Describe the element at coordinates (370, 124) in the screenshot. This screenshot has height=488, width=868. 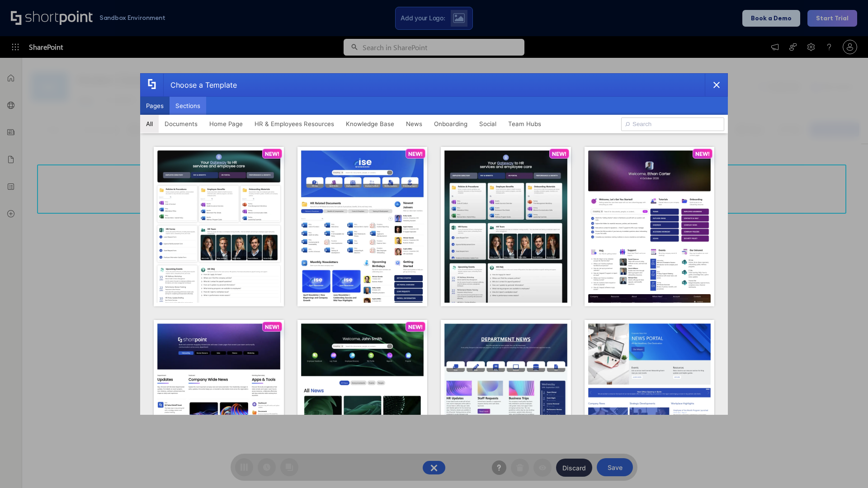
I see `button: Knowledge Base` at that location.